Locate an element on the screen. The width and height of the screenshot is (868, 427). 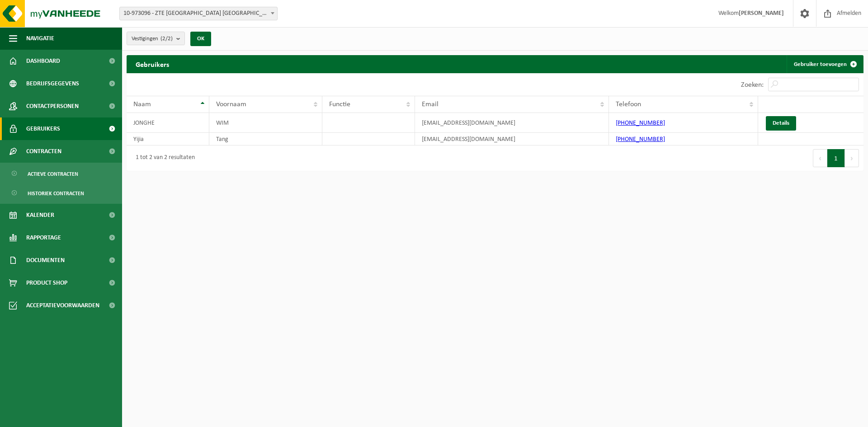
span: Telefoon is located at coordinates (629, 104).